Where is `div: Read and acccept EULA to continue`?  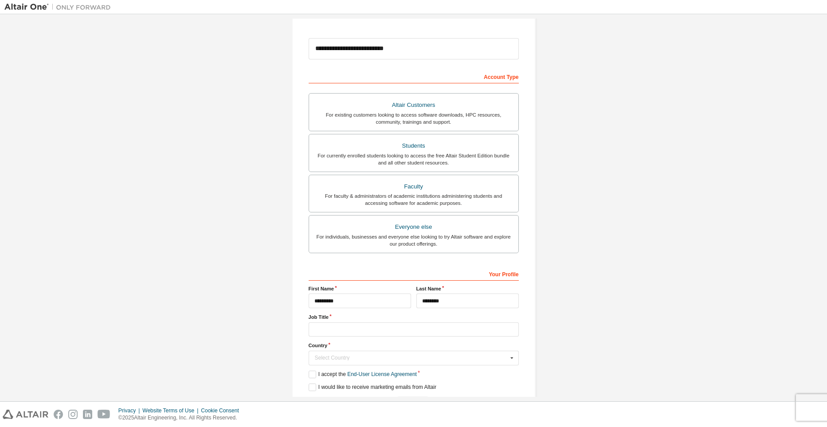 div: Read and acccept EULA to continue is located at coordinates (414, 403).